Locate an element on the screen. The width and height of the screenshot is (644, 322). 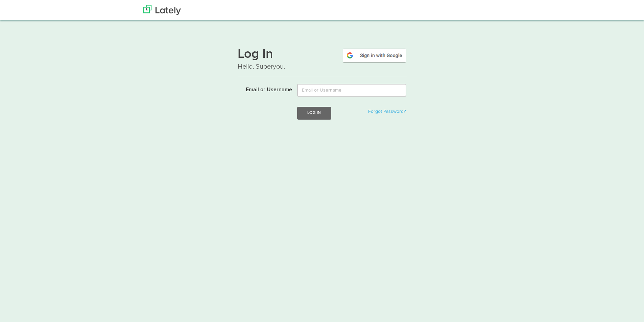
img: google-signin.png is located at coordinates (374, 56).